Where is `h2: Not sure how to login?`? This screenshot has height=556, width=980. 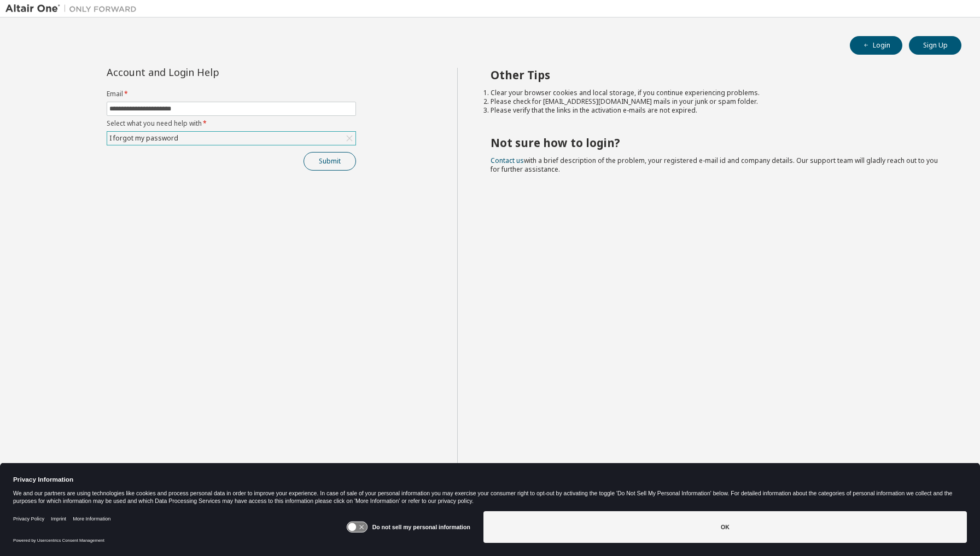 h2: Not sure how to login? is located at coordinates (716, 143).